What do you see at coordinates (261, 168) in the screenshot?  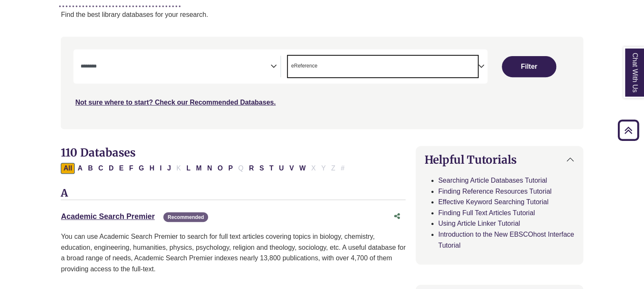 I see `button: Filter Results S` at bounding box center [261, 168].